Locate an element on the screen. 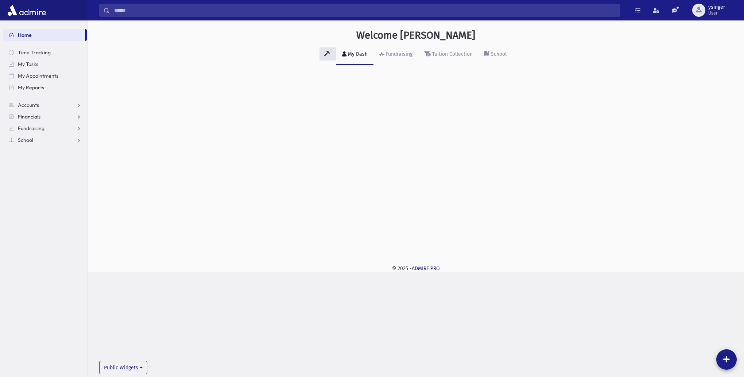 This screenshot has width=744, height=377. span: User is located at coordinates (716, 13).